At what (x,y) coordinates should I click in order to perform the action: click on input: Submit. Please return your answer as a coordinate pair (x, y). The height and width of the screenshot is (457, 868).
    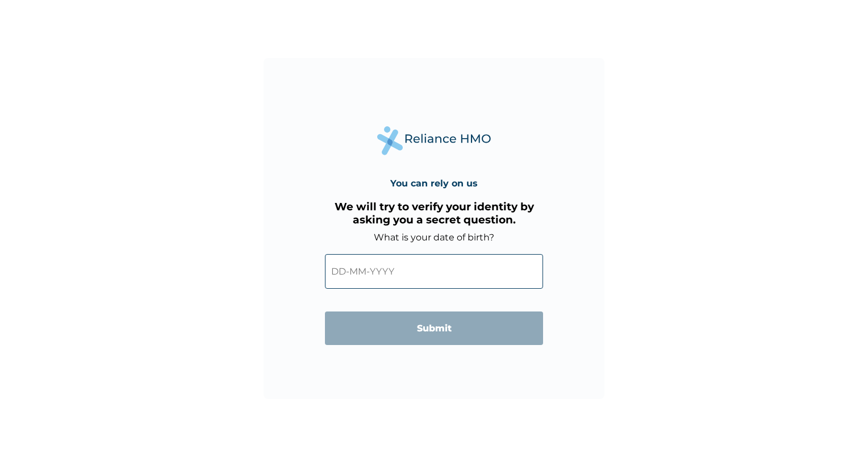
    Looking at the image, I should click on (434, 328).